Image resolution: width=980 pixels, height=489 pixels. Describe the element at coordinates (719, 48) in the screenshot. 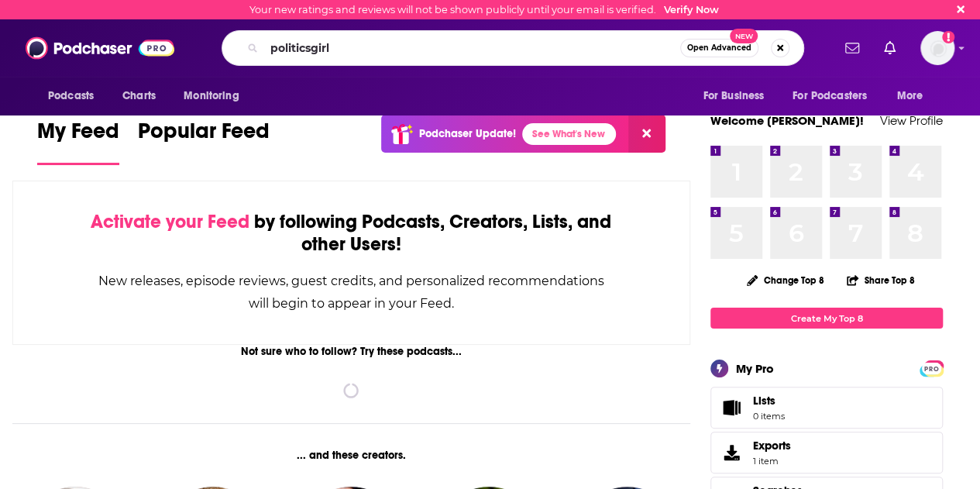

I see `span: Open Advanced` at that location.